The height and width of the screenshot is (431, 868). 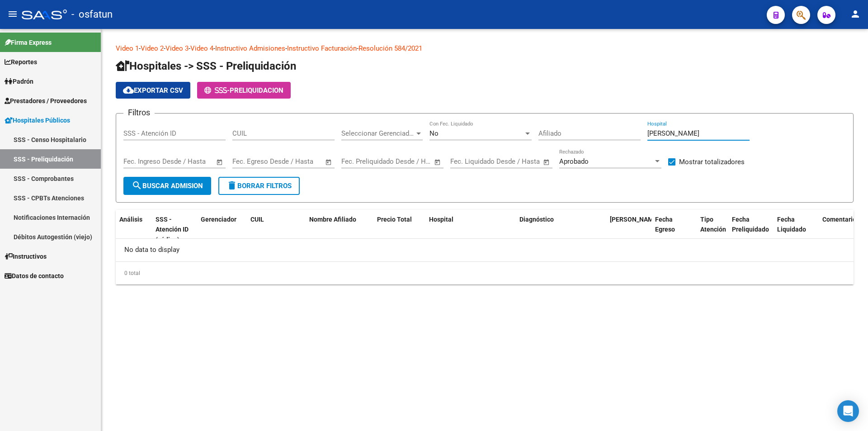 I want to click on span: CUIL, so click(x=257, y=219).